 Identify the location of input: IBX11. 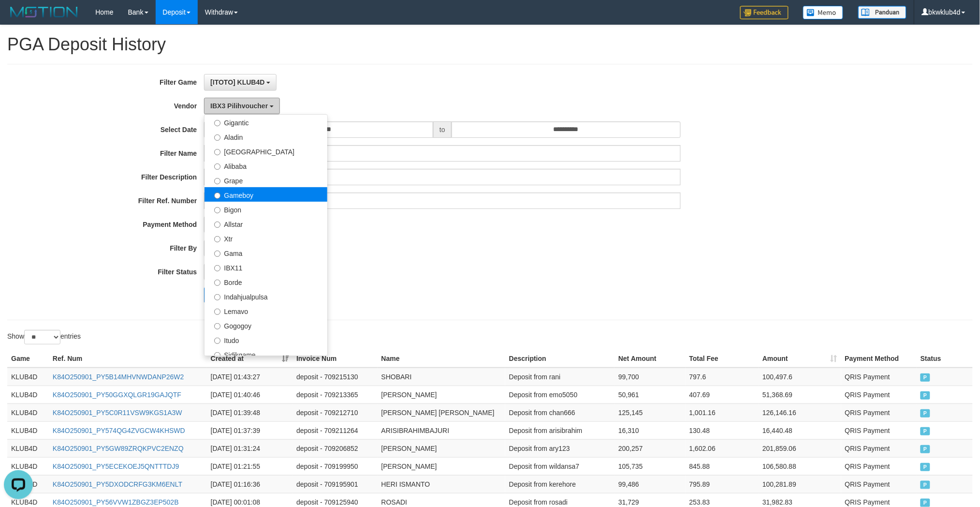
(217, 268).